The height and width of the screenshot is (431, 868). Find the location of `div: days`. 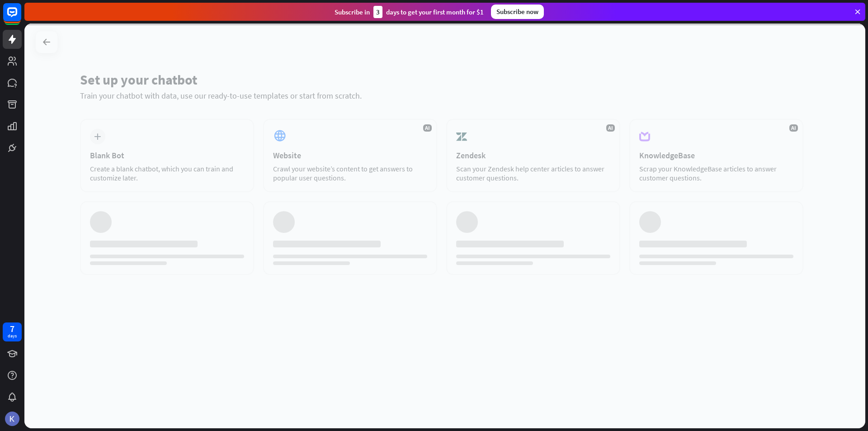

div: days is located at coordinates (12, 336).